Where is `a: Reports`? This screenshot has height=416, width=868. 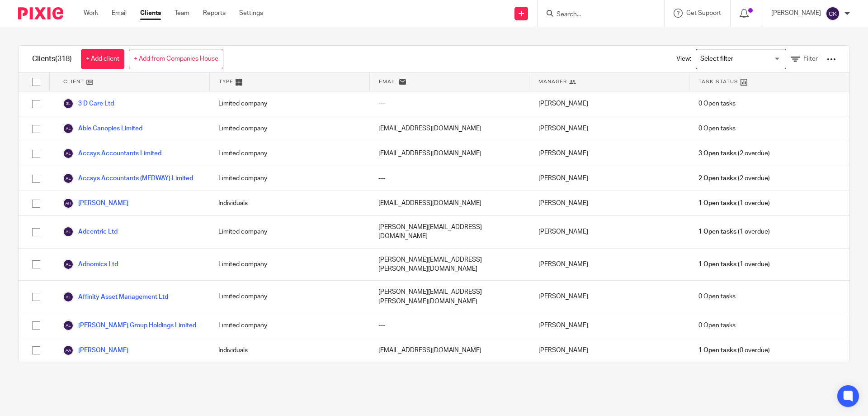
a: Reports is located at coordinates (214, 13).